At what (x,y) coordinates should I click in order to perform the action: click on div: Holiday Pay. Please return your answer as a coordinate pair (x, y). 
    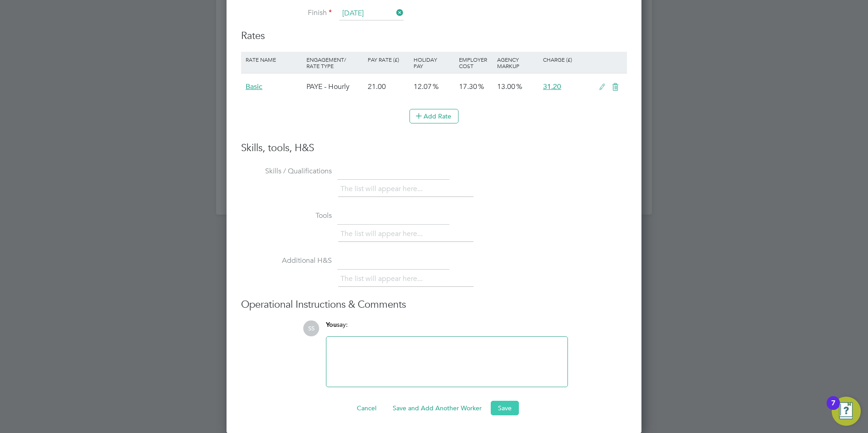
    Looking at the image, I should click on (434, 63).